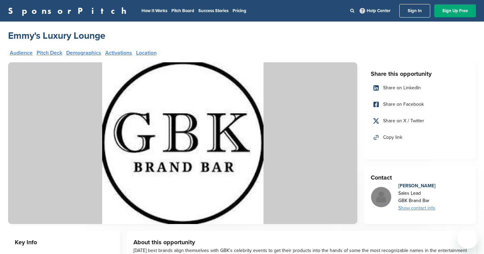 The width and height of the screenshot is (484, 254). What do you see at coordinates (49, 53) in the screenshot?
I see `a: Pitch Deck` at bounding box center [49, 53].